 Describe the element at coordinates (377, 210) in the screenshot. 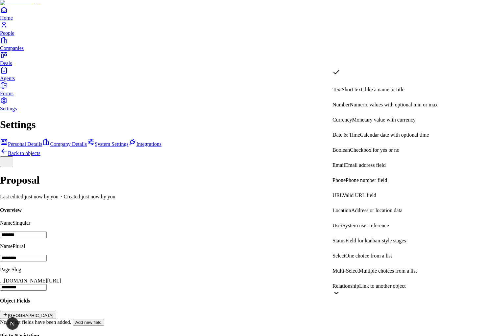

I see `span: Address or location data` at that location.